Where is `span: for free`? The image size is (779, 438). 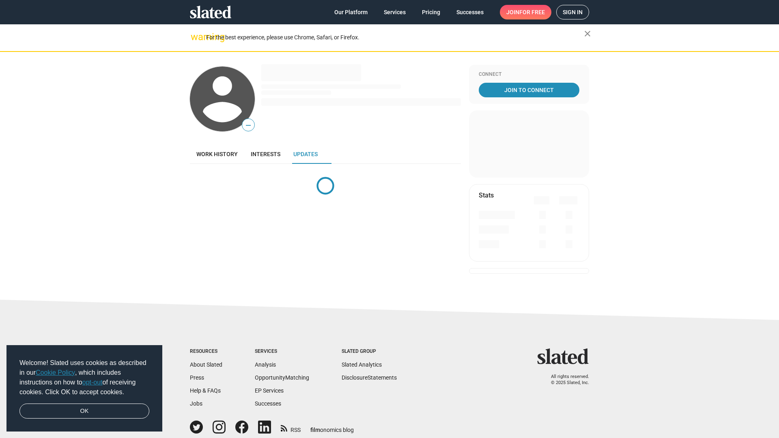
span: for free is located at coordinates (532, 12).